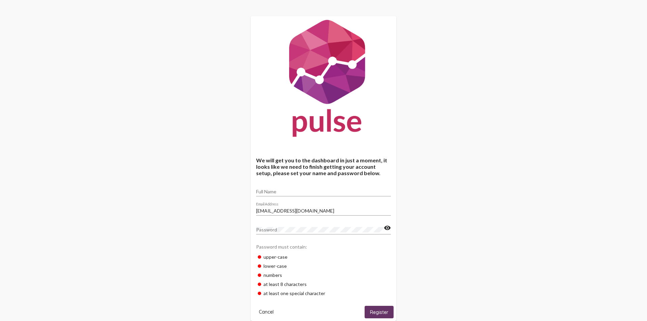 The height and width of the screenshot is (321, 647). What do you see at coordinates (323, 166) in the screenshot?
I see `h4: We will get you to the dashboard in just a moment, it looks like we need to finish getting your a...` at bounding box center [323, 166].